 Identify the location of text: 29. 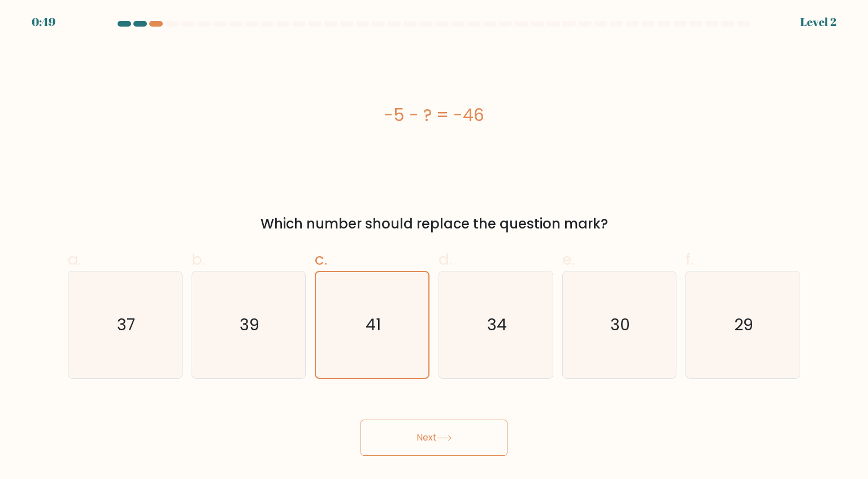
(743, 324).